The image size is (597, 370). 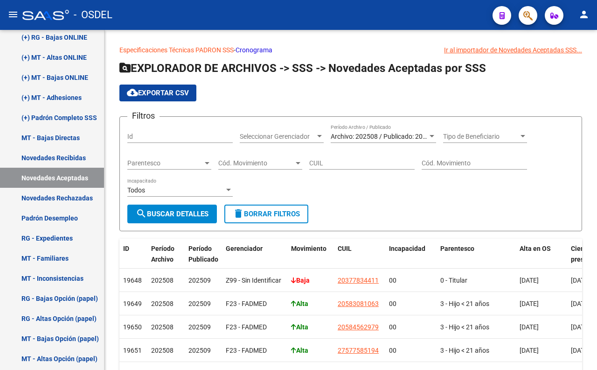 I want to click on span: Todos, so click(x=136, y=190).